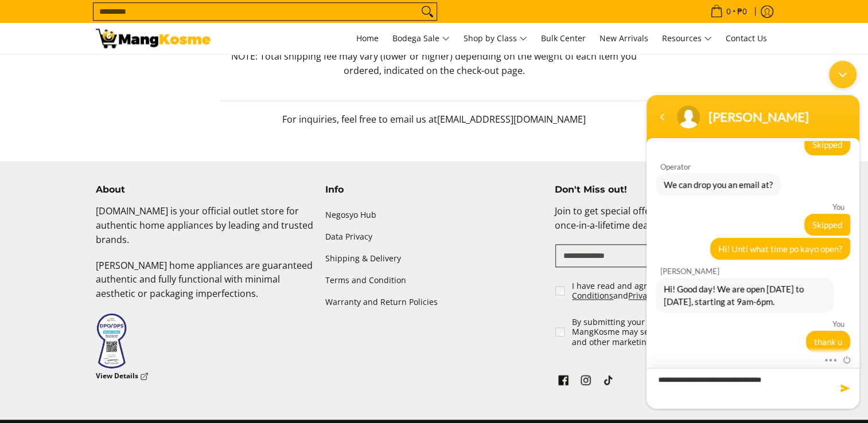 The width and height of the screenshot is (868, 423). Describe the element at coordinates (672, 332) in the screenshot. I see `label: By submitting your email, you agree that MangKosme may send e-mails with offers, updates and othe...` at that location.